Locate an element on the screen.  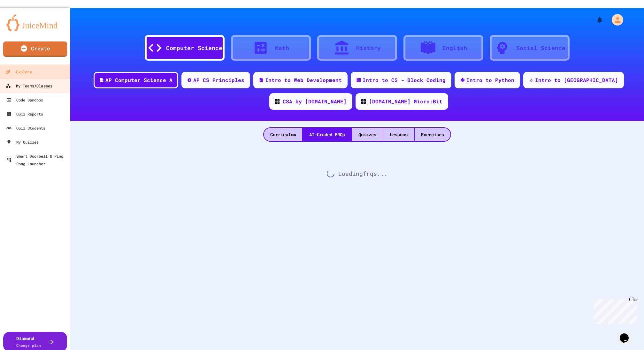
div: My Notifications is located at coordinates (594, 20).